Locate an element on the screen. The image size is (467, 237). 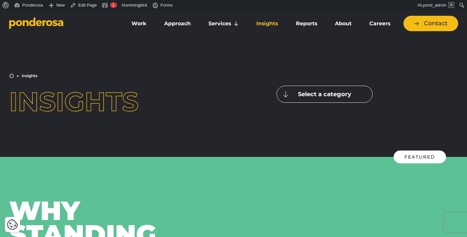
a: About is located at coordinates (343, 24).